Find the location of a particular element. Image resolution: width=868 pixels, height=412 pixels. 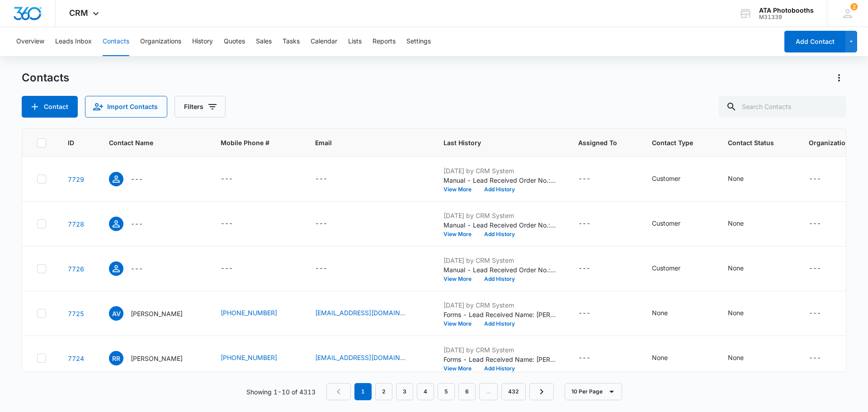

a: Navigate to contact details page for 7728 is located at coordinates (76, 224).